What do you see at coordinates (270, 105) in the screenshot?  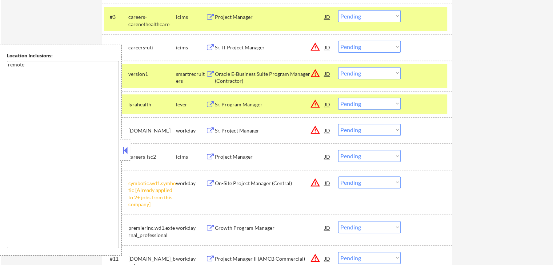 I see `div: Sr. Program Manager` at bounding box center [270, 105].